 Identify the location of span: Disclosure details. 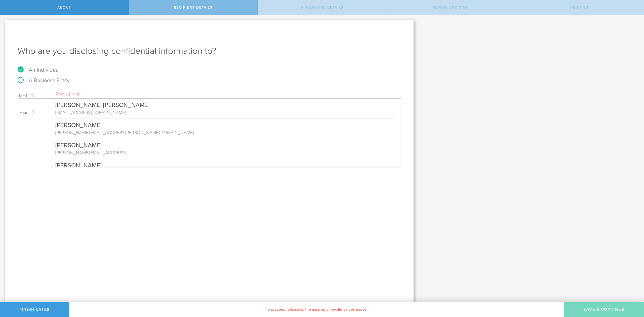
(321, 8).